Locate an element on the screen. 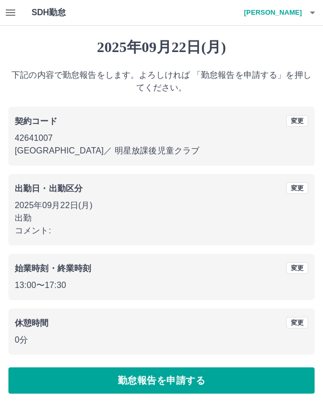  b: 休憩時間 is located at coordinates (32, 323).